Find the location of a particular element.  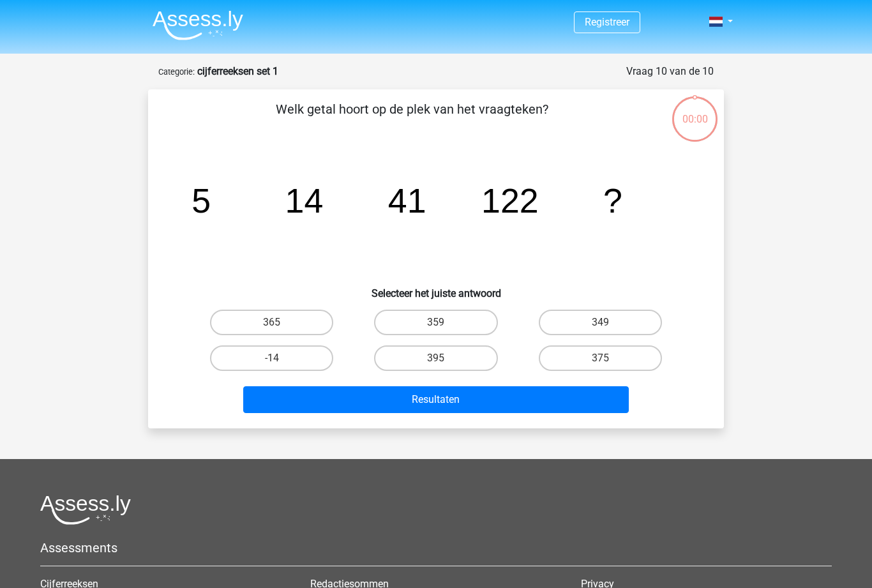

tspan: 41 is located at coordinates (407, 200).